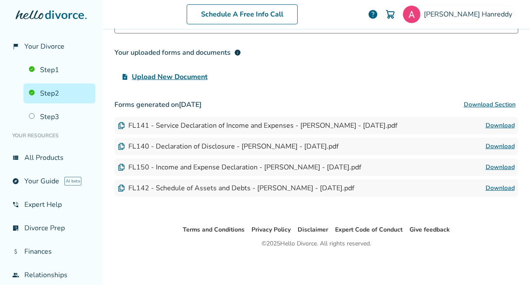  Describe the element at coordinates (390, 14) in the screenshot. I see `img: Cart` at that location.